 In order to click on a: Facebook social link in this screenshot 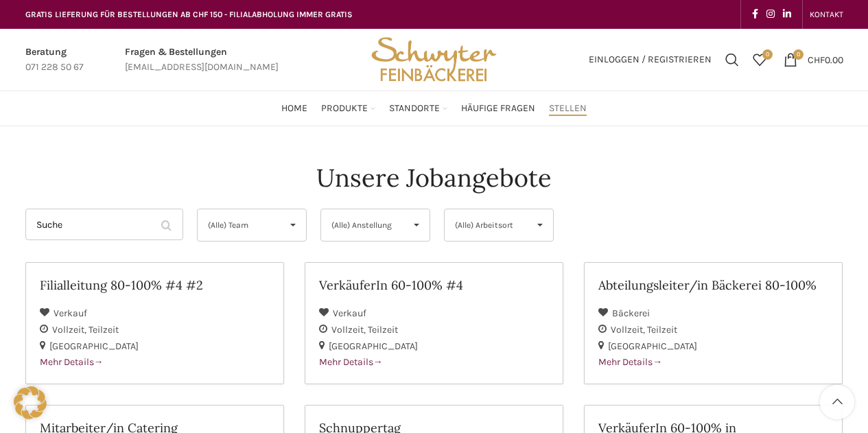, I will do `click(755, 14)`.